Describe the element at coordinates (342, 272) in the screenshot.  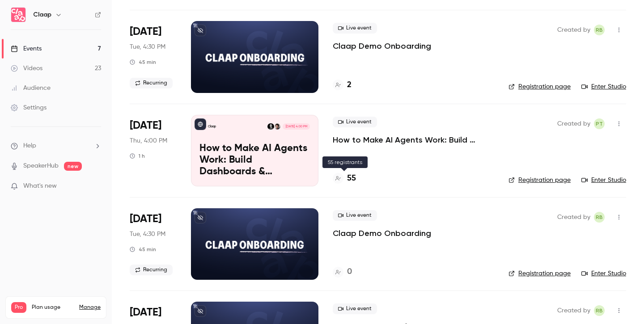
I see `a: 0` at that location.